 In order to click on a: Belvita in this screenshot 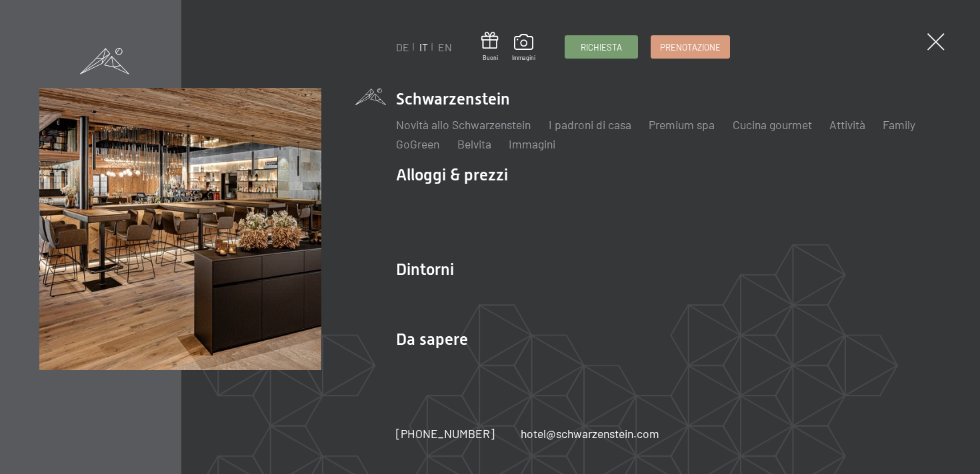, I will do `click(474, 144)`.